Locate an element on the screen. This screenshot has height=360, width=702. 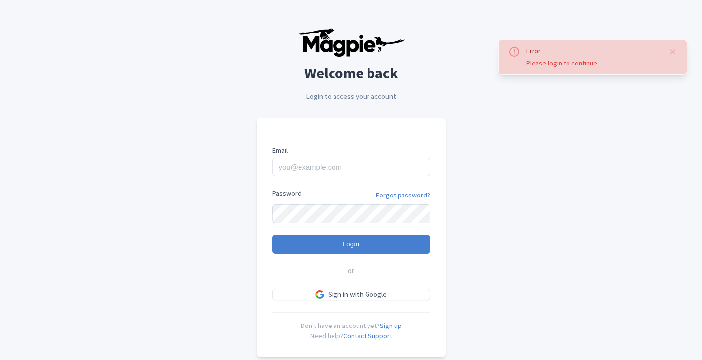
img: logo-ab69f6fb50320c5b225c76a69d11143b.png is located at coordinates (351, 42).